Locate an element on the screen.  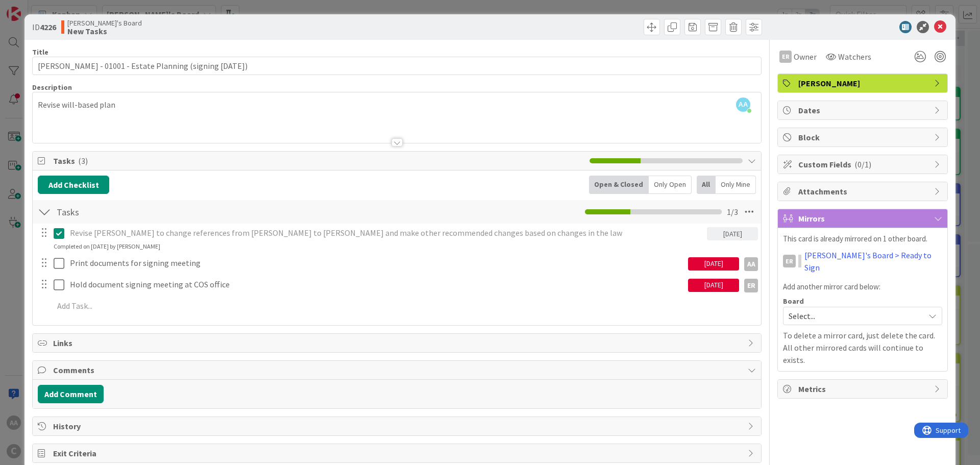
span: Tasks is located at coordinates (319, 161).